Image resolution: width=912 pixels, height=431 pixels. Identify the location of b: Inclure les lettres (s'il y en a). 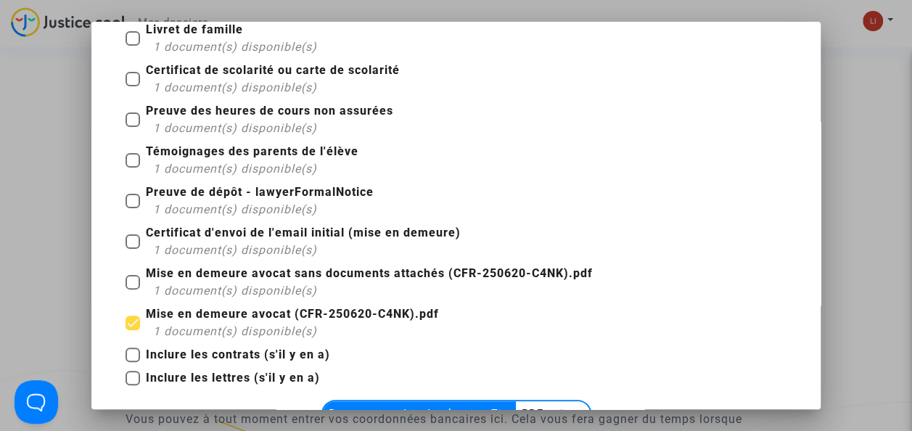
(233, 377).